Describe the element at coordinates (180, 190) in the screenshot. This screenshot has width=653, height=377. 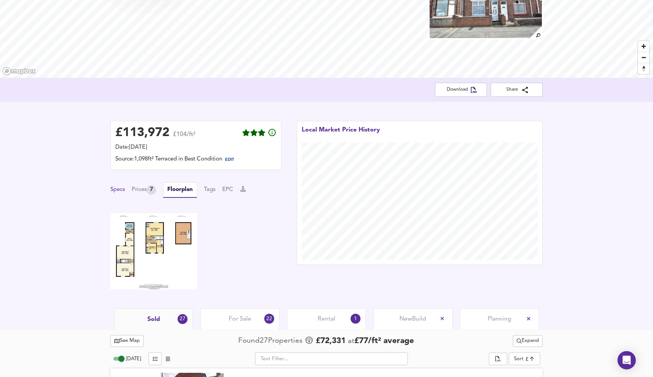
I see `button: Floorplan` at that location.